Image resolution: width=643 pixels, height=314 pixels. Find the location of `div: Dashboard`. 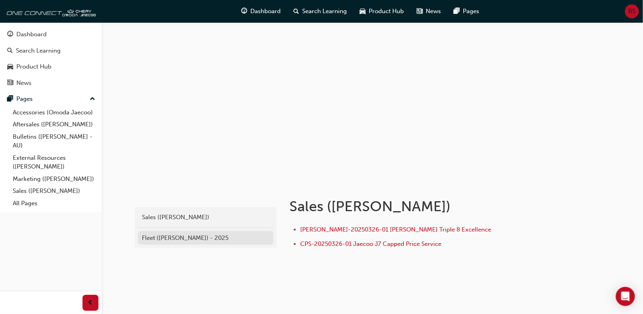

div: Dashboard is located at coordinates (31, 34).